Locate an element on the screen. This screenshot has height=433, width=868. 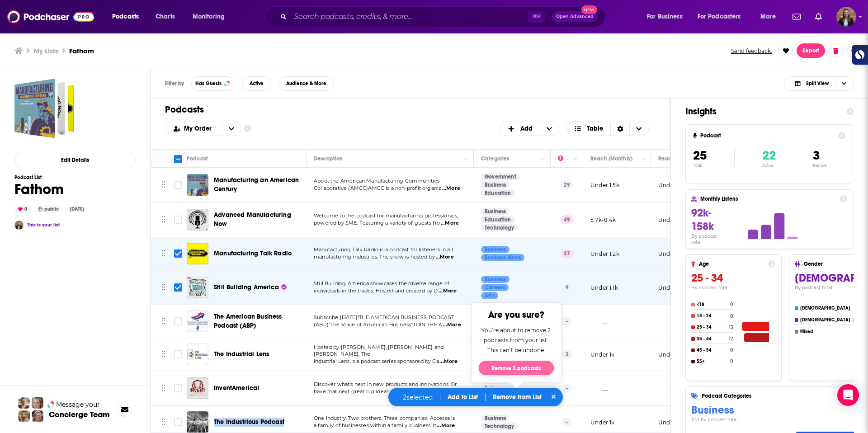
span: individuals in the trades. Hosted and created by D is located at coordinates (376, 290).